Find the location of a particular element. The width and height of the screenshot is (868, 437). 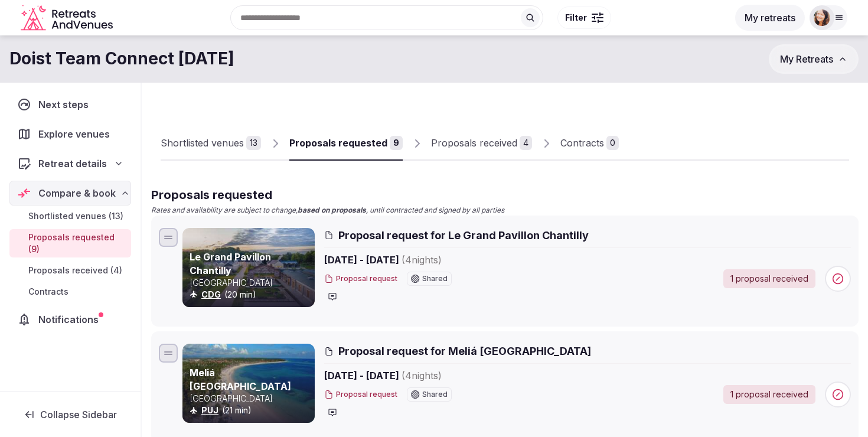

a: Notifications is located at coordinates (70, 320).